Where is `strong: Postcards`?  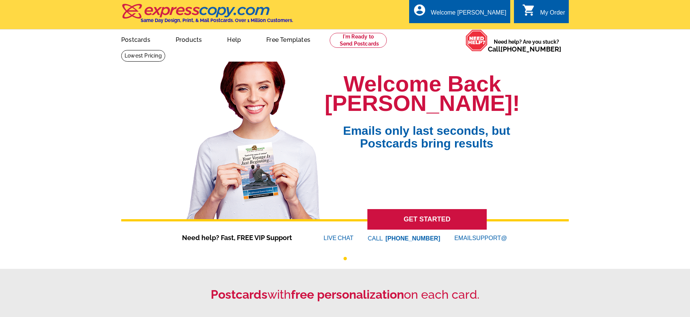
strong: Postcards is located at coordinates (239, 294).